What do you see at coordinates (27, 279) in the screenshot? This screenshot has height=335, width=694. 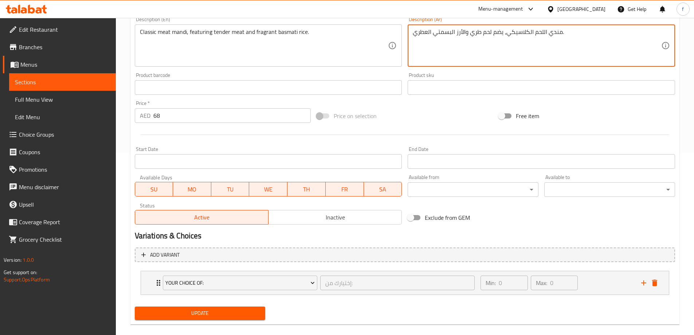 I see `a: Support.OpsPlatform` at bounding box center [27, 279].